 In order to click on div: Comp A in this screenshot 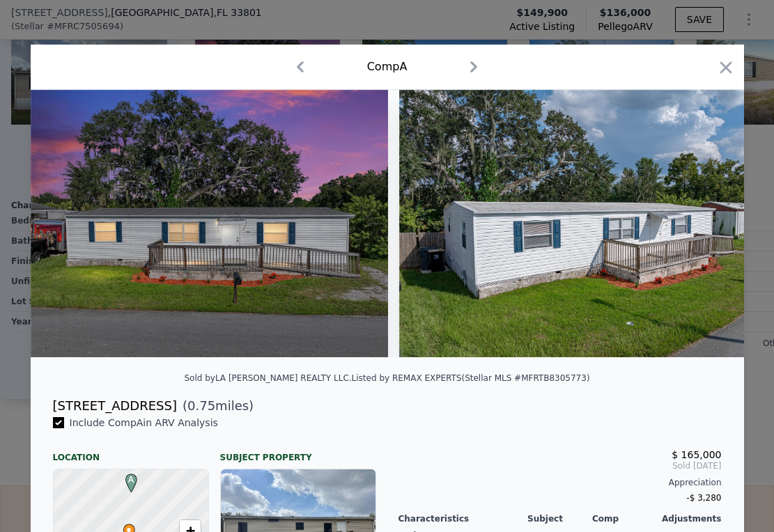, I will do `click(387, 67)`.